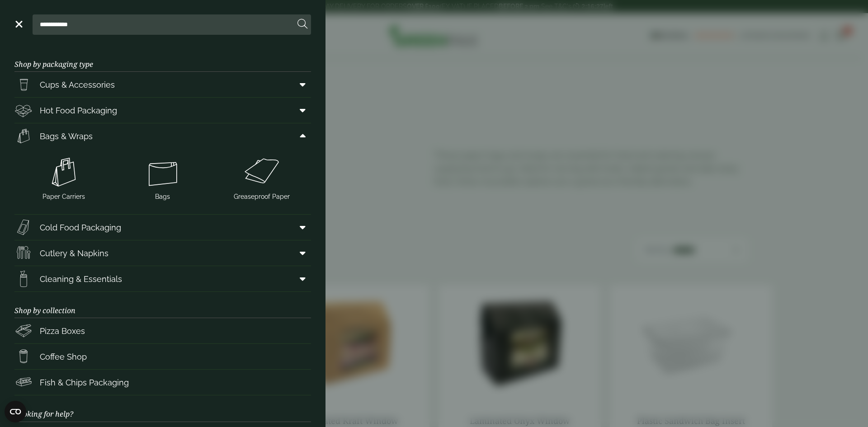  What do you see at coordinates (163, 59) in the screenshot?
I see `h3: Shop by packaging type` at bounding box center [163, 59].